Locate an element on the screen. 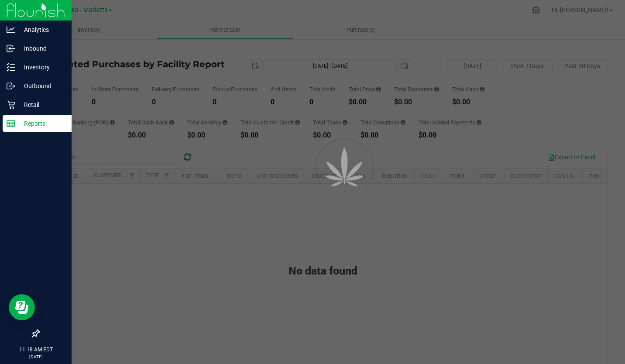  inline-svg: Inventory is located at coordinates (11, 67).